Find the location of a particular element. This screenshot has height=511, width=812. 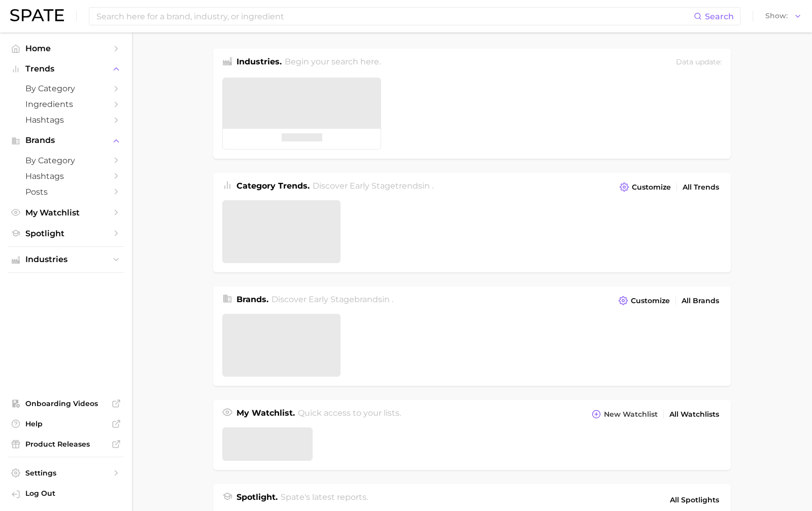

button: Brands is located at coordinates (66, 140).